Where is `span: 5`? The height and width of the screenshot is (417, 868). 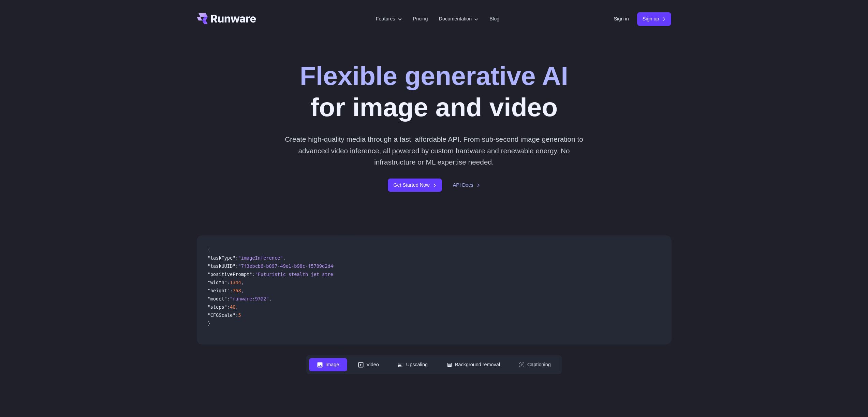
span: 5 is located at coordinates (239, 315).